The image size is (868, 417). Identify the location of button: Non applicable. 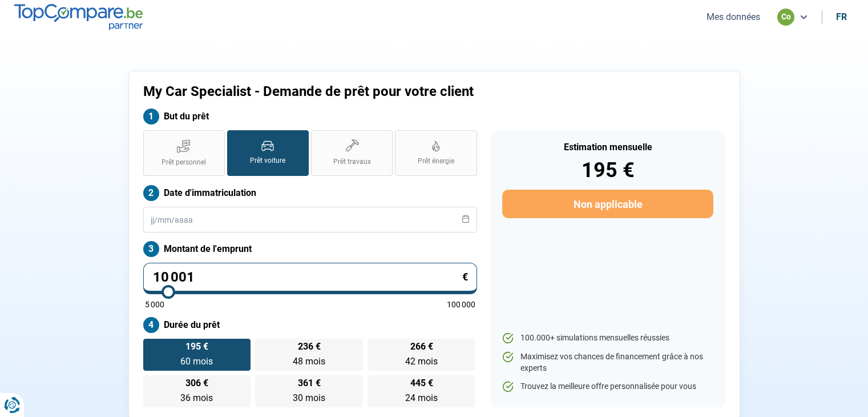
(607, 204).